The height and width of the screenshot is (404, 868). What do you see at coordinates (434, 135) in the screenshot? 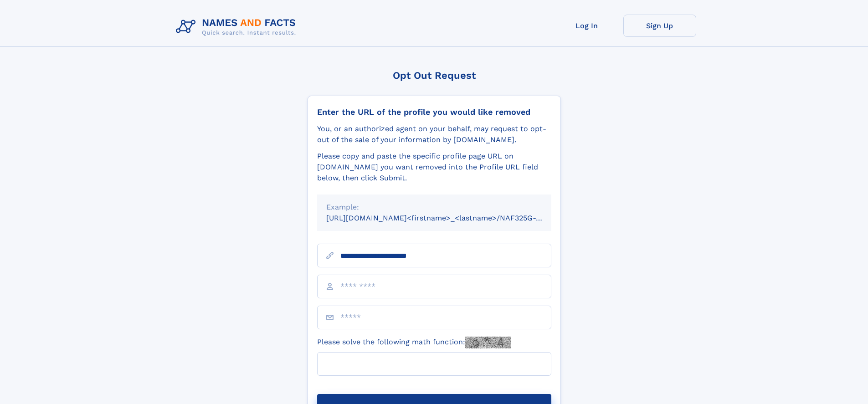
I see `div: You, or an authorized agent on your behalf, may request to opt-out of the sale of your informatio...` at bounding box center [434, 135].